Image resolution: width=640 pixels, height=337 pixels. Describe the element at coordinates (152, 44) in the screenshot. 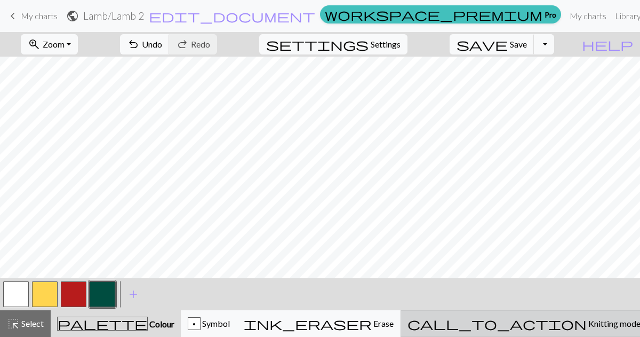

I see `span: Undo` at that location.